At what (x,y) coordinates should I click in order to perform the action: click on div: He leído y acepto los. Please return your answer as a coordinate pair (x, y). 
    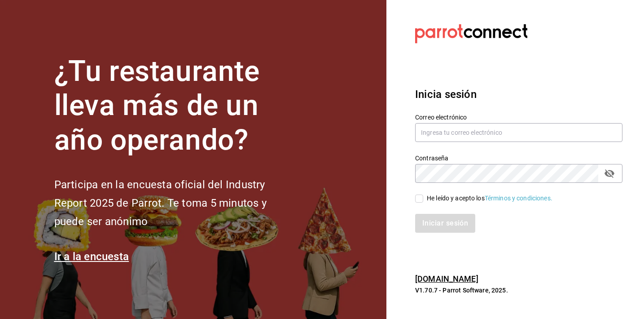
    Looking at the image, I should click on (490, 198).